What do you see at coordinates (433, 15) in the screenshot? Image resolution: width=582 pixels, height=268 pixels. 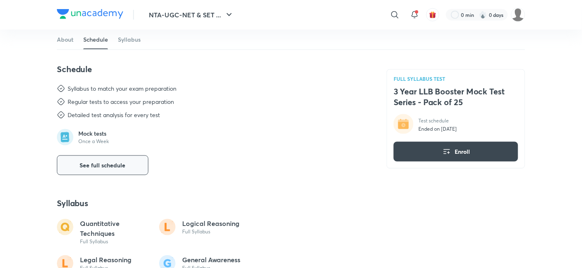 I see `img: avatar` at bounding box center [433, 15].